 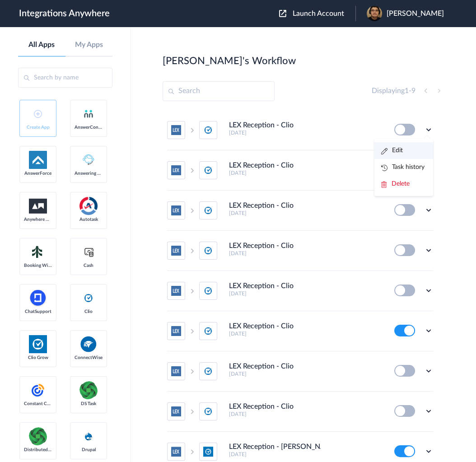 What do you see at coordinates (88, 298) in the screenshot?
I see `img: clio-logo.svg` at bounding box center [88, 298].